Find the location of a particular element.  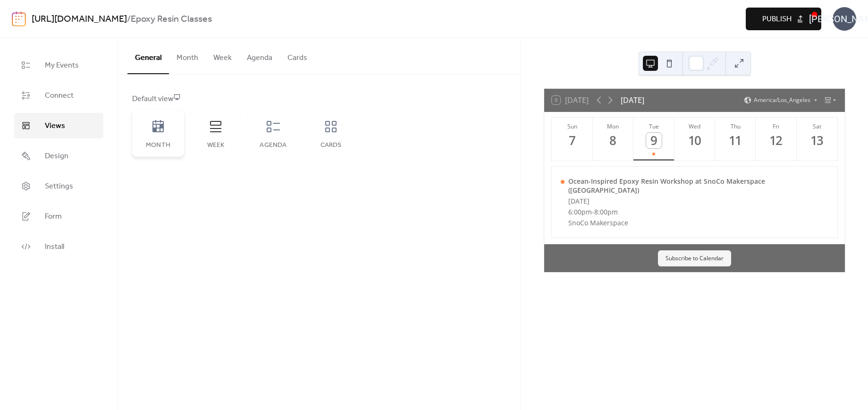

div: Week is located at coordinates (216, 145).